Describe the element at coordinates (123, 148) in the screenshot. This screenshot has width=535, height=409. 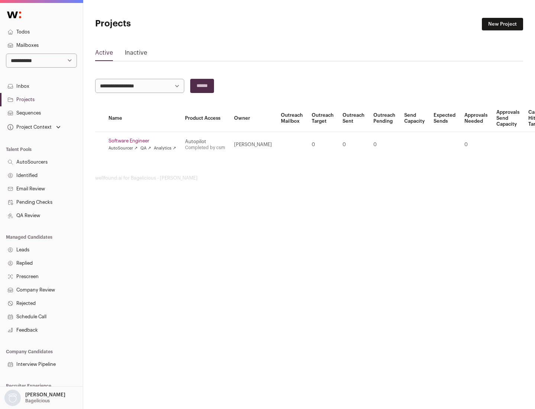
I see `a: AutoSourcer ↗` at that location.